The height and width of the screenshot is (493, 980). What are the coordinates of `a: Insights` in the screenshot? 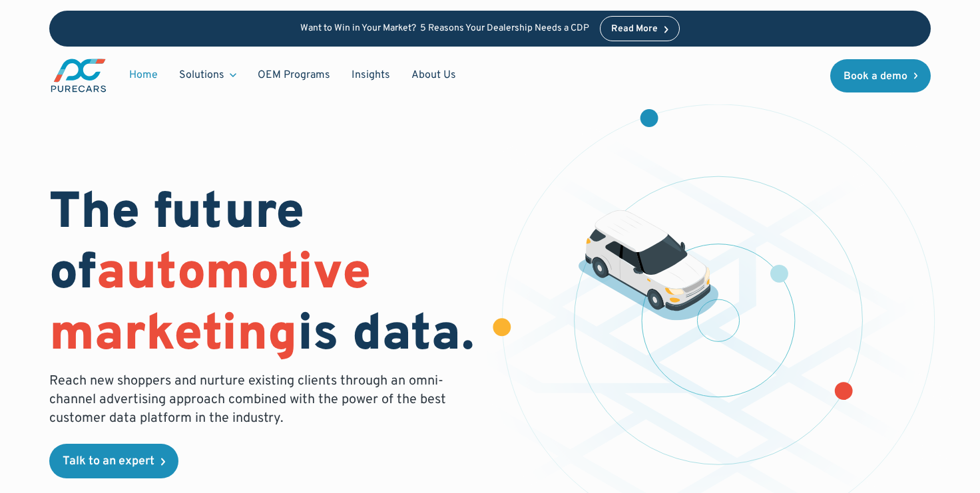 It's located at (371, 75).